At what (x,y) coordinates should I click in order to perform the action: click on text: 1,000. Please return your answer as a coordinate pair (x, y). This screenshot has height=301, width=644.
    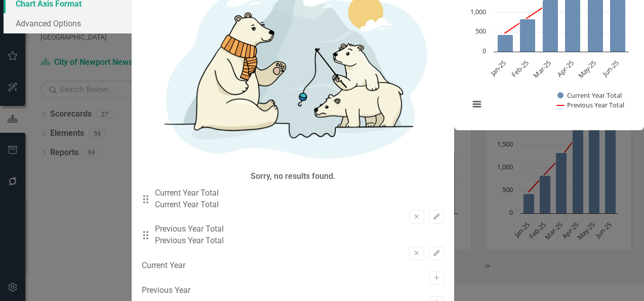
    Looking at the image, I should click on (478, 12).